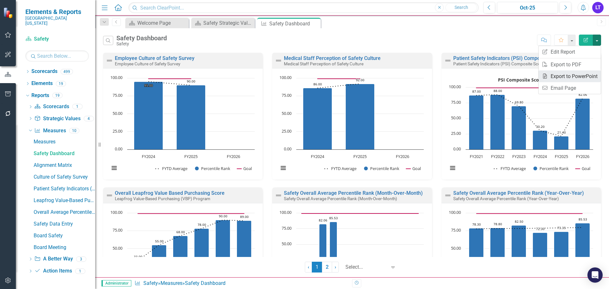  Describe the element at coordinates (182, 126) in the screenshot. I see `svg: Interactive chart` at that location.